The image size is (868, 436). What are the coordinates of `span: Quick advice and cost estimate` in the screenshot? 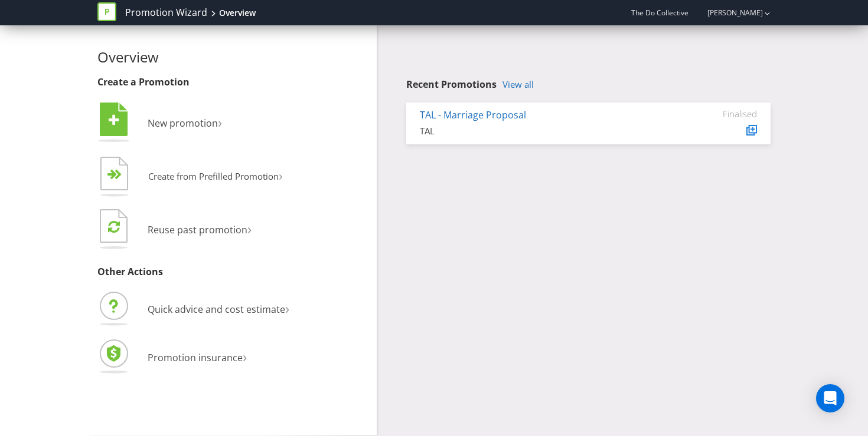 It's located at (216, 309).